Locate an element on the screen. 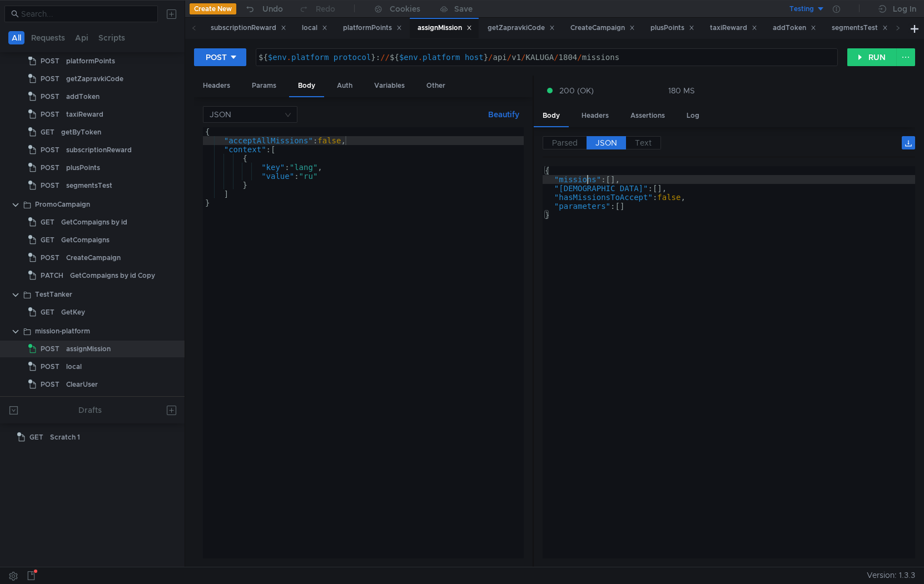 Image resolution: width=924 pixels, height=584 pixels. button: Undo is located at coordinates (264, 9).